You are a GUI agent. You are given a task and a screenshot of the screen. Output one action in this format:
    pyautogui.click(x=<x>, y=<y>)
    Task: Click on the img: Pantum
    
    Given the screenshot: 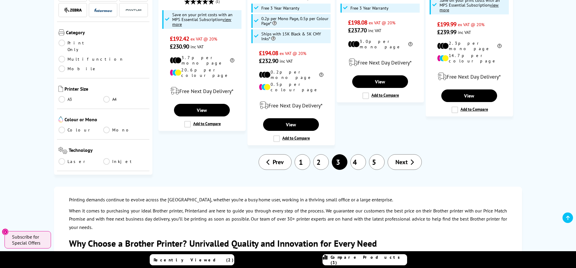 What is the action you would take?
    pyautogui.click(x=134, y=10)
    